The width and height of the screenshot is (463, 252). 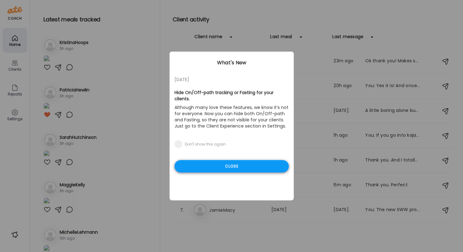 I want to click on b: Hide On/Off-path tracking or Fasting for your clients., so click(x=224, y=96).